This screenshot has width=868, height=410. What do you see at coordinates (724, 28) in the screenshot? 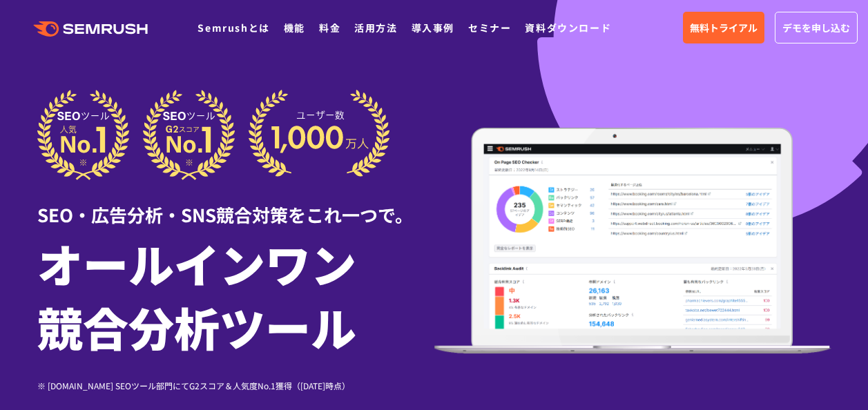
I see `span: 無料トライアル` at bounding box center [724, 28].